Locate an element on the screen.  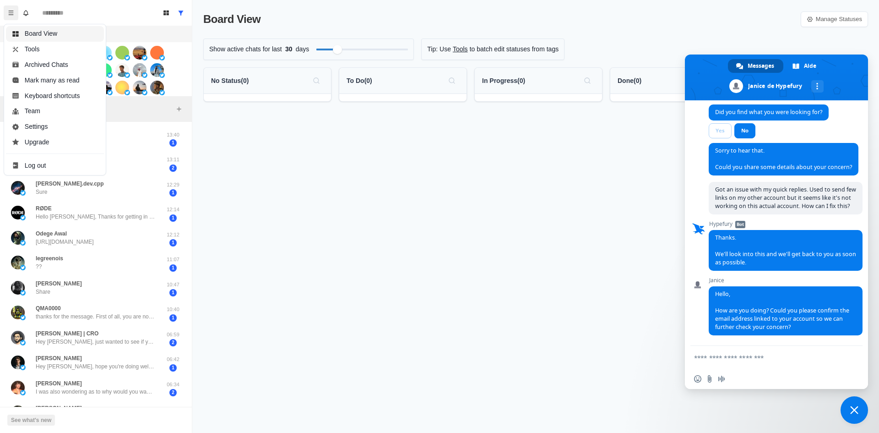
p: Show active chats for last is located at coordinates (245, 49).